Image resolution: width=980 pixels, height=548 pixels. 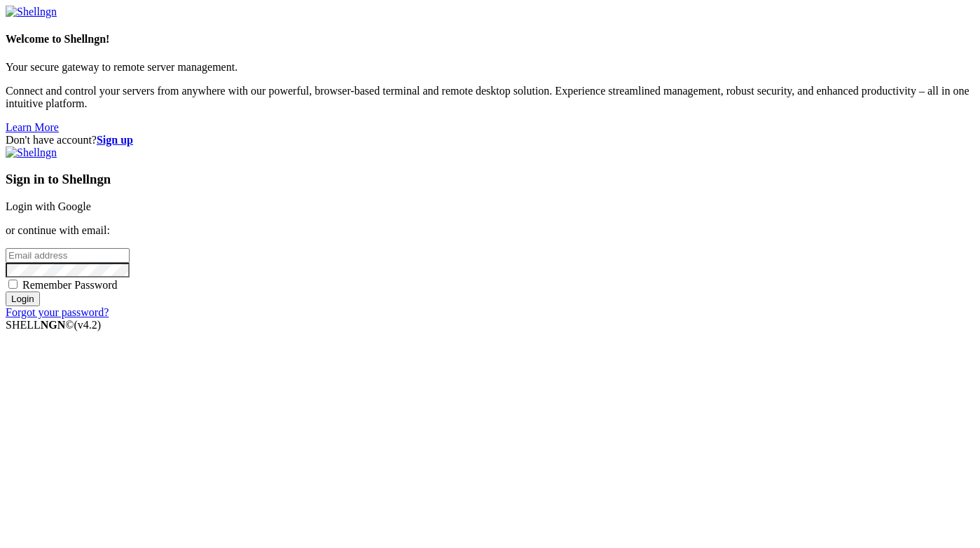 What do you see at coordinates (57, 312) in the screenshot?
I see `a: Forgot your password?` at bounding box center [57, 312].